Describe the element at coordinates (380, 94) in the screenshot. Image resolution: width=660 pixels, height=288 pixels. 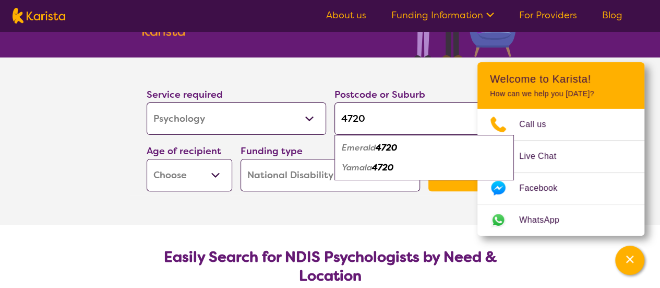
I see `label: Postcode or Suburb` at that location.